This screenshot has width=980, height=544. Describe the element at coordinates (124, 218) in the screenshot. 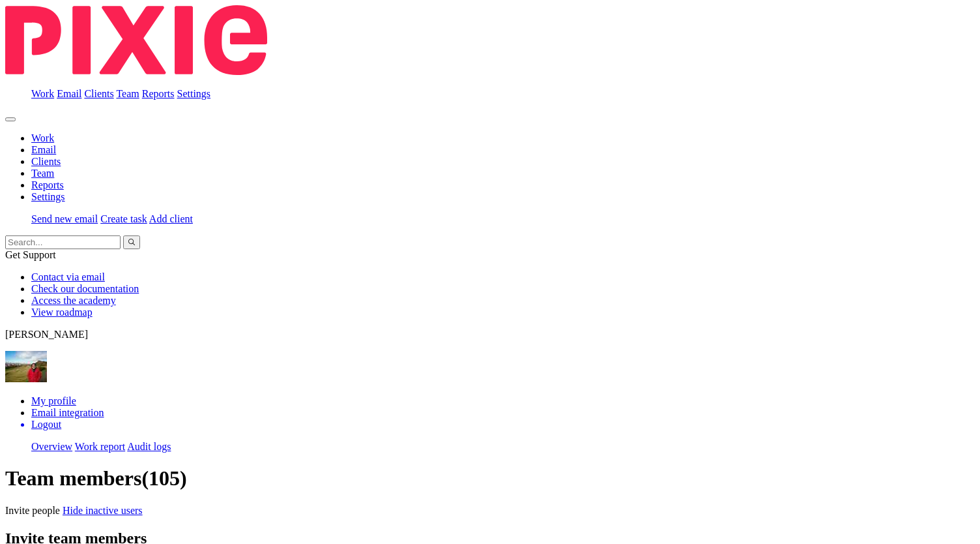

I see `a: Create task` at that location.